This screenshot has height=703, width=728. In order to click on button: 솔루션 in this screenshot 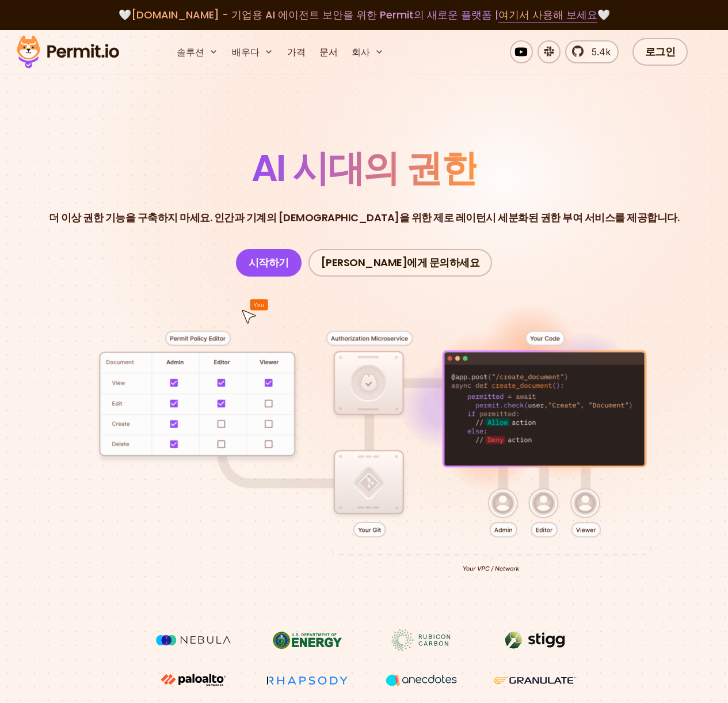, I will do `click(198, 52)`.